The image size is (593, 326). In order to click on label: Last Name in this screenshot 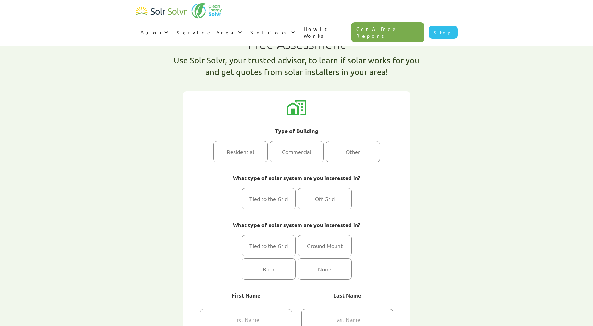, I will do `click(348, 295)`.